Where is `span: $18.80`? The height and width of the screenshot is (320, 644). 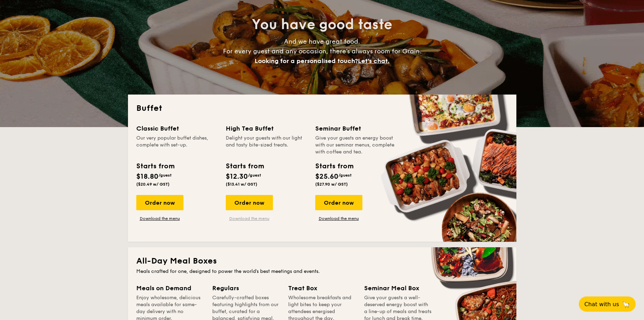 span: $18.80 is located at coordinates (148, 176).